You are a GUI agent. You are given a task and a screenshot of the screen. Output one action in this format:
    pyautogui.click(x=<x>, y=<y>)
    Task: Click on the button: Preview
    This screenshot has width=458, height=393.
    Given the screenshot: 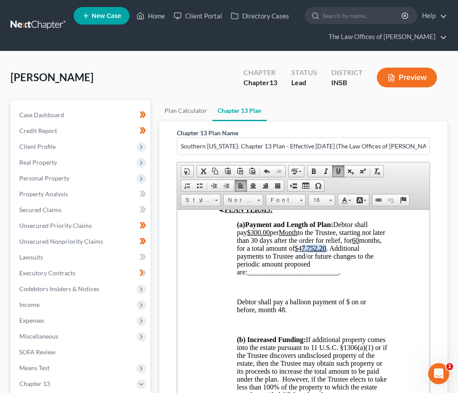 What is the action you would take?
    pyautogui.click(x=407, y=77)
    